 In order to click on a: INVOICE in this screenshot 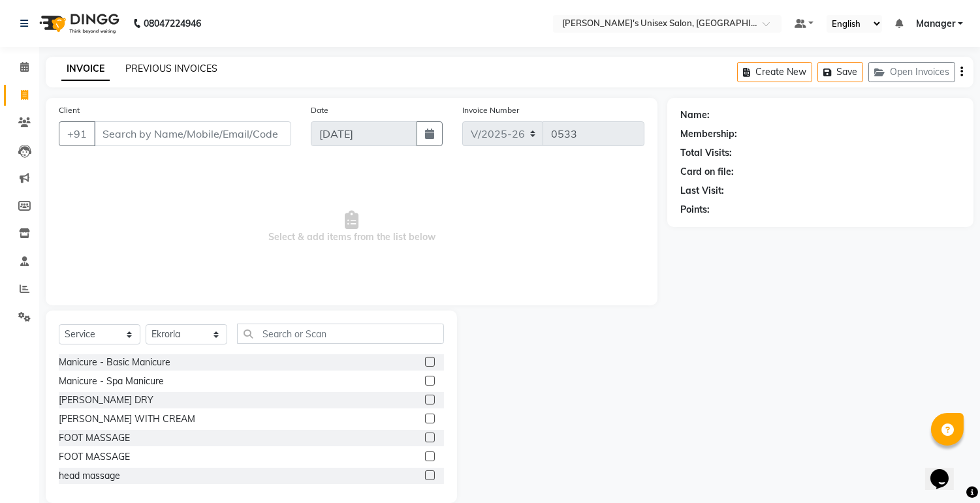, I will do `click(85, 70)`.